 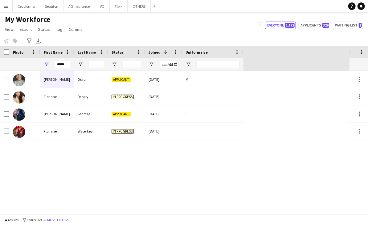 I want to click on img: Florian Sacréas, so click(x=19, y=115).